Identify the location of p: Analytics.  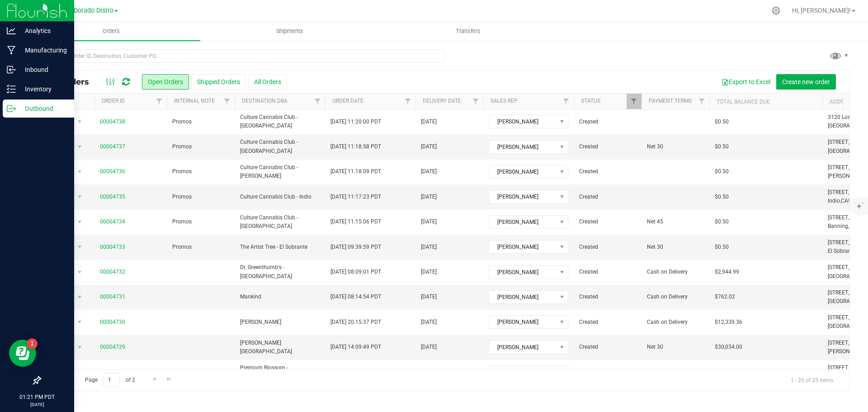
(43, 30).